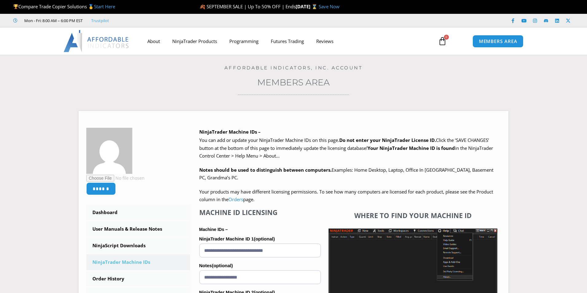  Describe the element at coordinates (498, 41) in the screenshot. I see `span: MEMBERS AREA` at that location.